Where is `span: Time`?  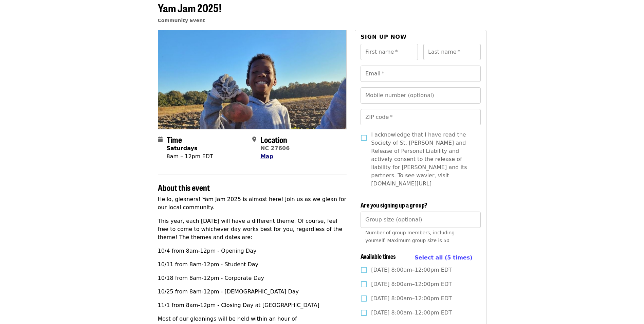 span: Time is located at coordinates (174, 139).